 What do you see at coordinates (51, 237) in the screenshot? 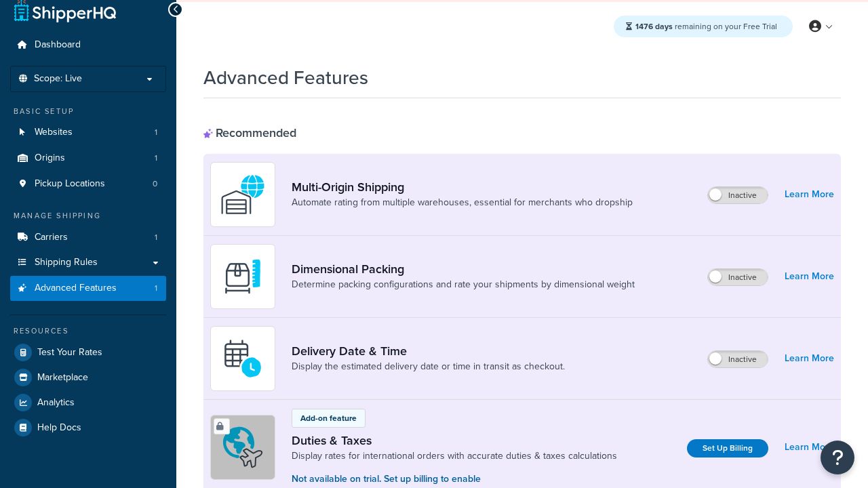
I see `span: Carriers` at bounding box center [51, 237].